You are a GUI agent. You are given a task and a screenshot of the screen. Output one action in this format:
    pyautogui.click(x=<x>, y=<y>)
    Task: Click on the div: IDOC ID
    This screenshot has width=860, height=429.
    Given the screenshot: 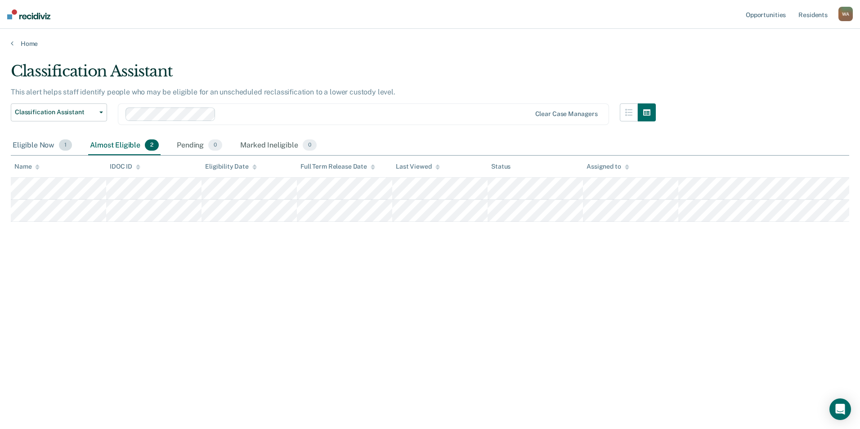 What is the action you would take?
    pyautogui.click(x=125, y=166)
    